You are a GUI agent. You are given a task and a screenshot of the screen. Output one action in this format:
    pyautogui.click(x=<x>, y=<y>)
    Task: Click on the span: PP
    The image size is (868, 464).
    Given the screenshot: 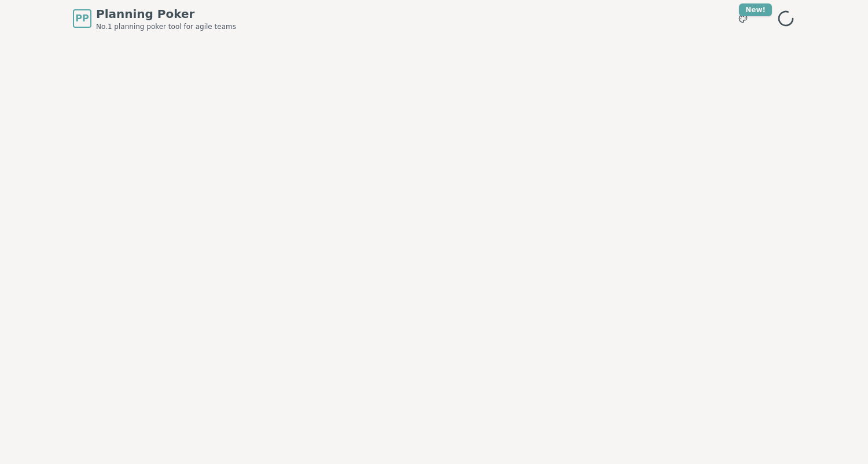 What is the action you would take?
    pyautogui.click(x=82, y=18)
    